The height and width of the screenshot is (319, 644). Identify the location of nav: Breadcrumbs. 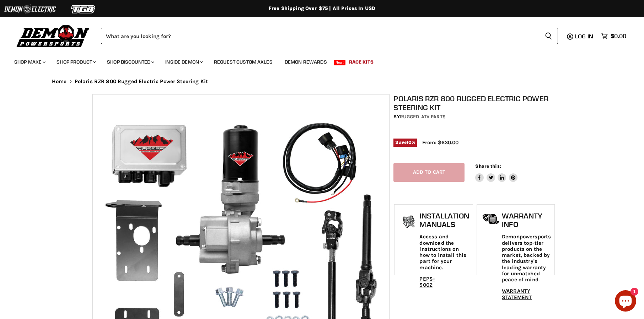
(322, 81).